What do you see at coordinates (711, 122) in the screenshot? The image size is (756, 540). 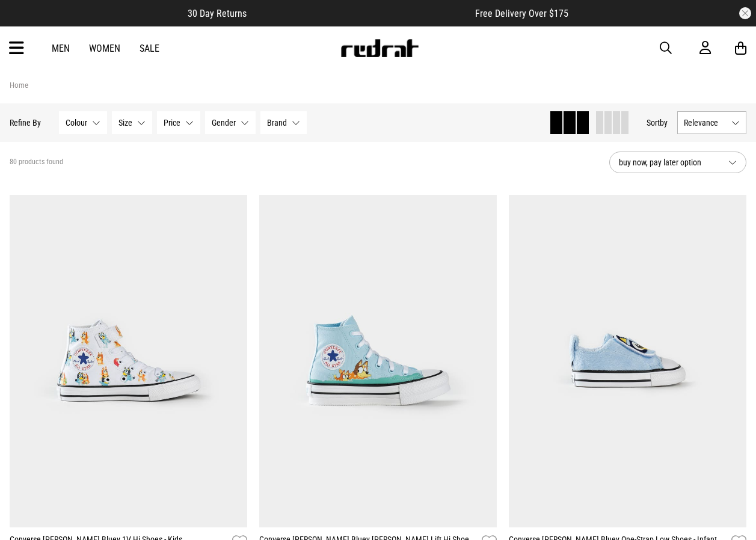 I see `button: Relevance` at bounding box center [711, 122].